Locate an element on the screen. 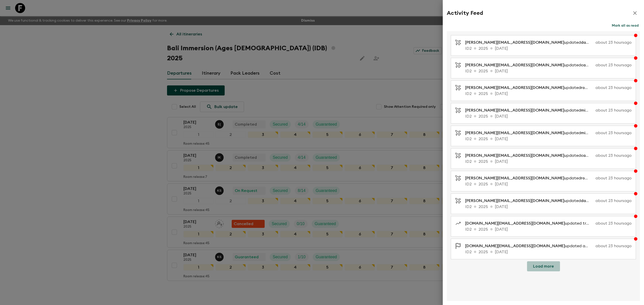  button: Mark all as read is located at coordinates (625, 26).